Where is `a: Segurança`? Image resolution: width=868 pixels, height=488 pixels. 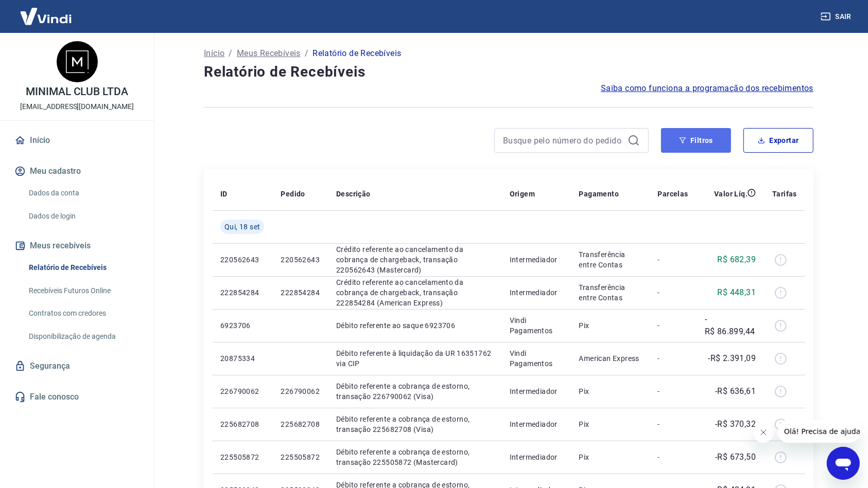 a: Segurança is located at coordinates (76, 366).